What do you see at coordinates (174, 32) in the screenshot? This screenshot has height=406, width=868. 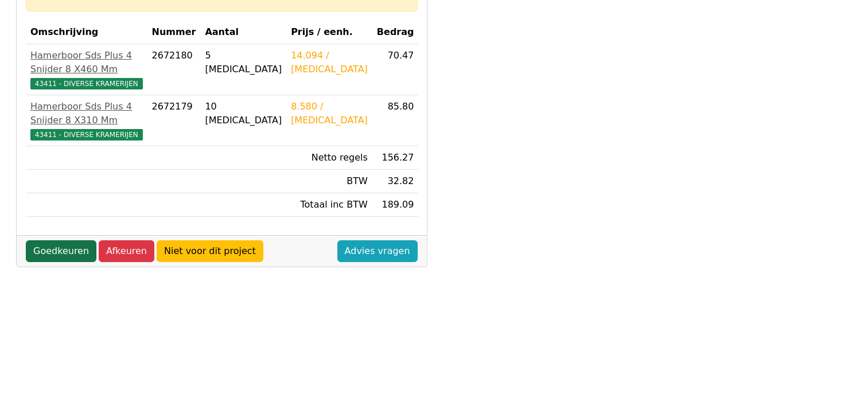 I see `th: Nummer` at bounding box center [174, 32].